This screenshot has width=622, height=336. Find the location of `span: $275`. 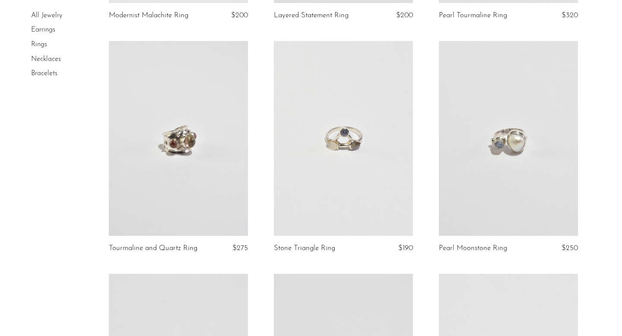

span: $275 is located at coordinates (240, 248).